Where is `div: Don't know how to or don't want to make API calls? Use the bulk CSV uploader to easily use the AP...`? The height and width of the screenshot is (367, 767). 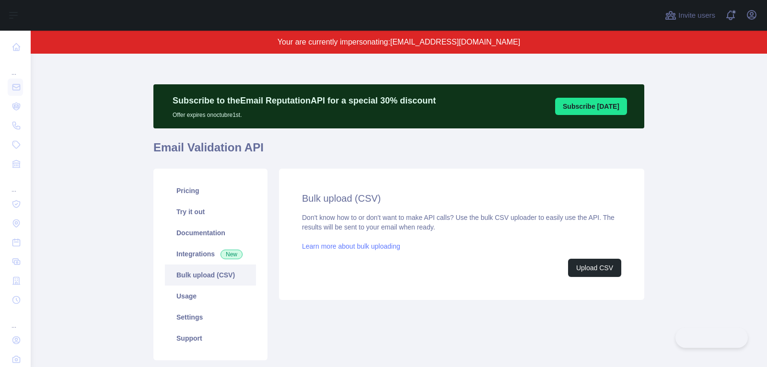
div: Don't know how to or don't want to make API calls? Use the bulk CSV uploader to easily use the AP... is located at coordinates (462, 245).